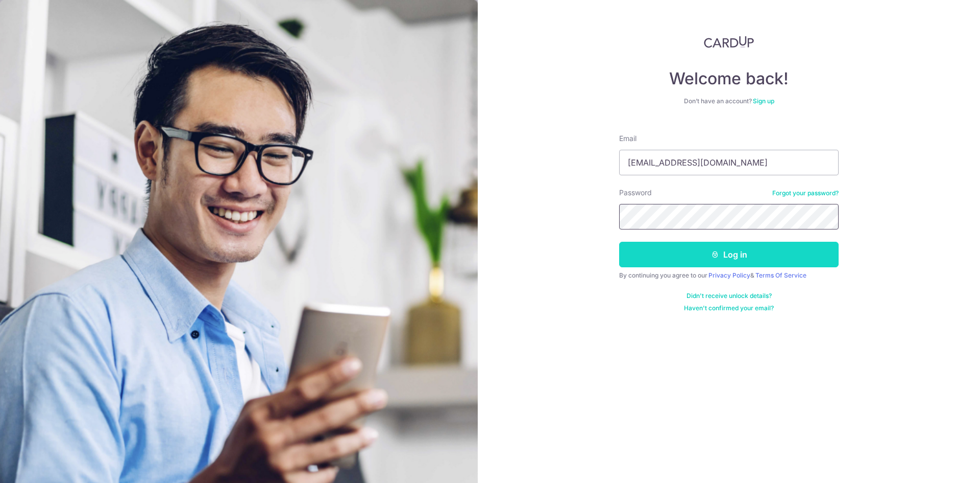 This screenshot has width=980, height=483. I want to click on a: Terms Of Service, so click(781, 275).